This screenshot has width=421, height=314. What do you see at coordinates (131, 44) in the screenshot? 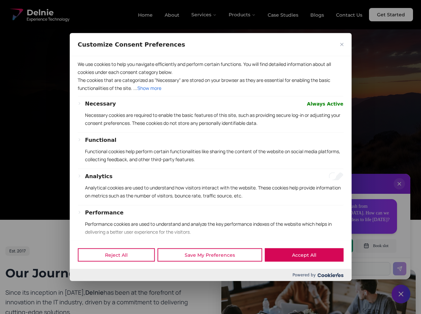
I see `span: Customize Consent Preferences` at bounding box center [131, 44].